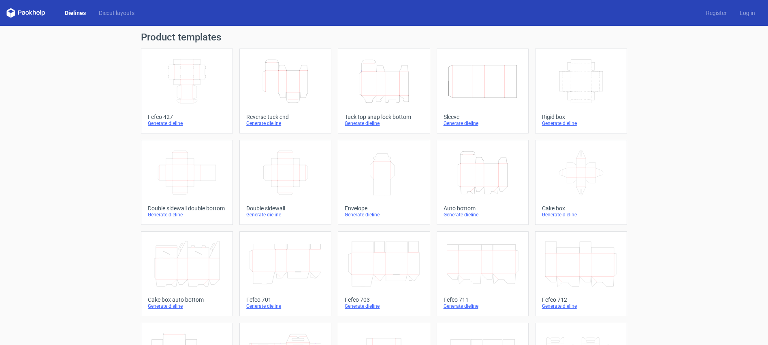 This screenshot has height=345, width=768. What do you see at coordinates (187, 274) in the screenshot?
I see `a: Cake box auto bottomGenerate dieline` at bounding box center [187, 274].